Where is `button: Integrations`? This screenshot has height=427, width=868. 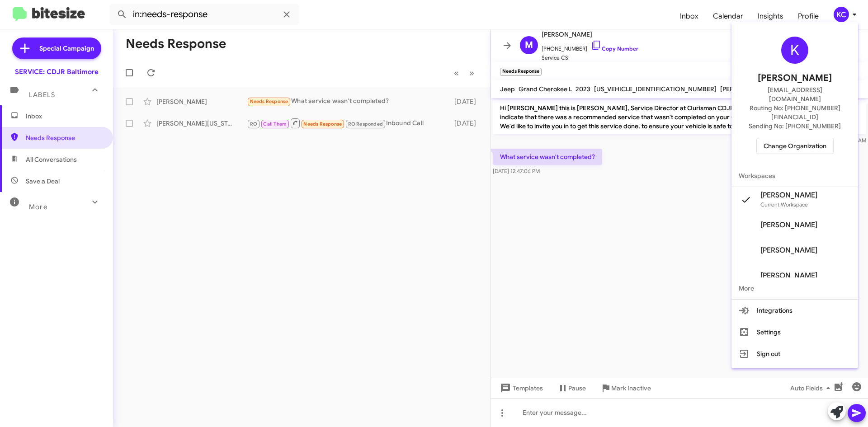 button: Integrations is located at coordinates (795, 310).